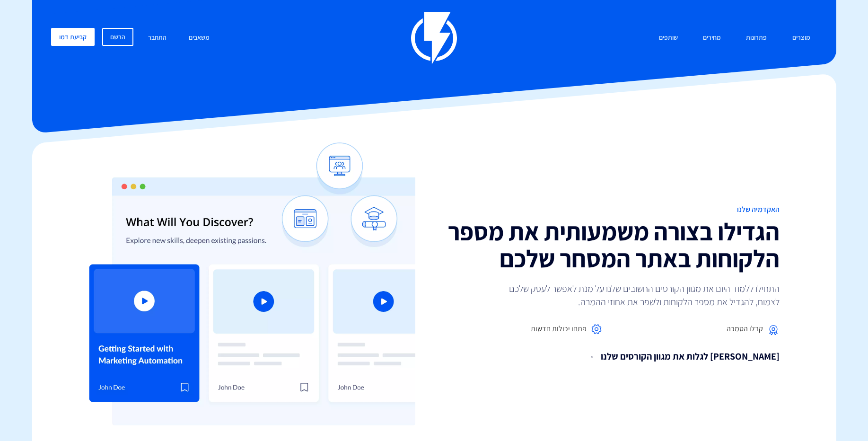  Describe the element at coordinates (199, 38) in the screenshot. I see `a: משאבים` at that location.